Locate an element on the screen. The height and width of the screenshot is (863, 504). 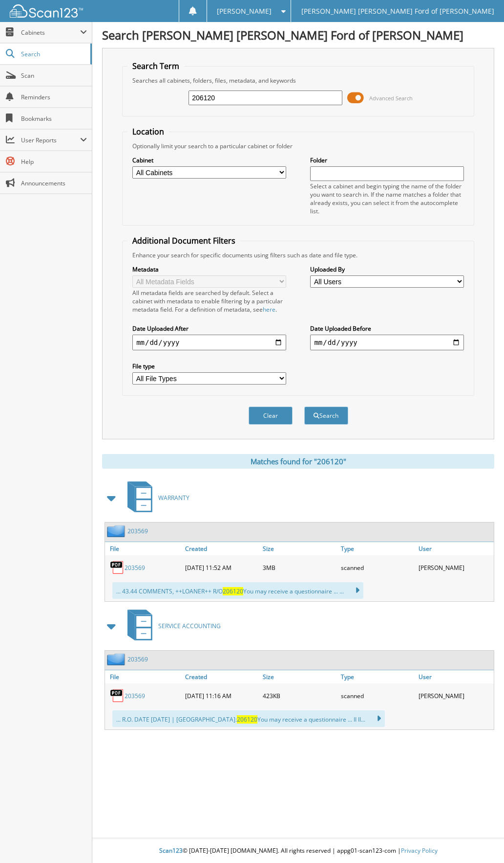
div: Enhance your search for specific documents using filters such as date and file type. is located at coordinates (298, 255).